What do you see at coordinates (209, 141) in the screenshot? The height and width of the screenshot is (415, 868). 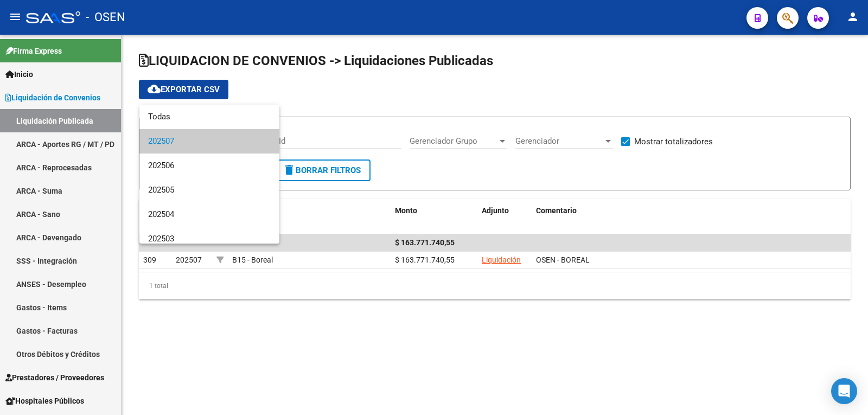 I see `span: 202507` at bounding box center [209, 141].